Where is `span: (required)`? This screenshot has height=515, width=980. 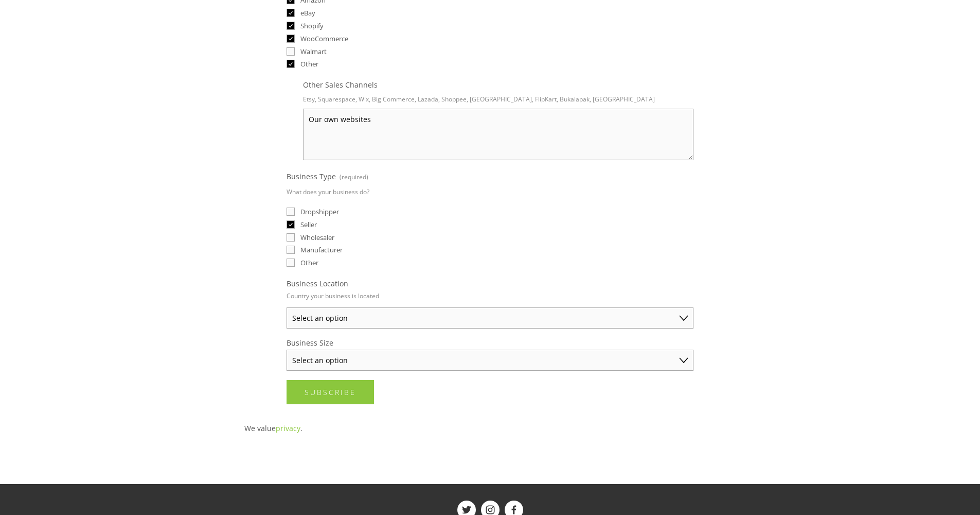 span: (required) is located at coordinates (354, 177).